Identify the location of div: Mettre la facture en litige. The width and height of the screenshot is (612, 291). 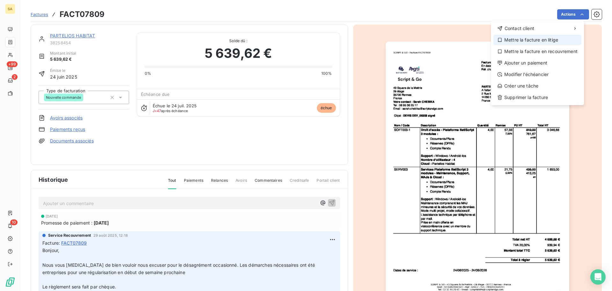
(538, 40).